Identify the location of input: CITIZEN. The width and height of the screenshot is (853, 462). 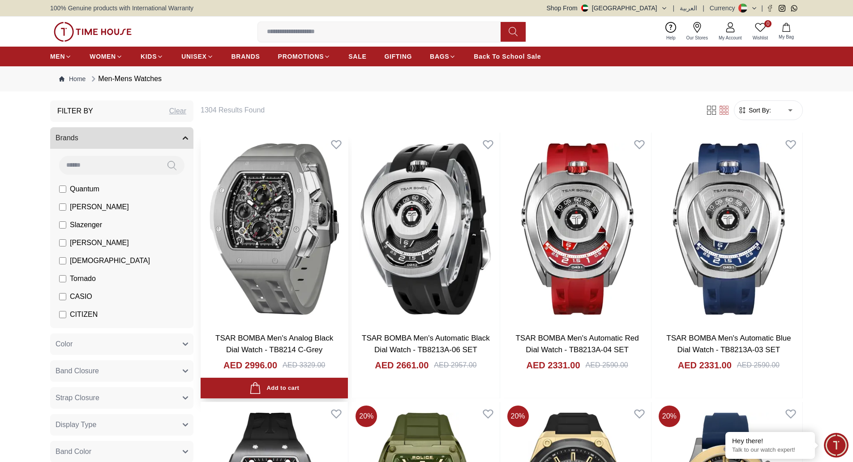
(63, 314).